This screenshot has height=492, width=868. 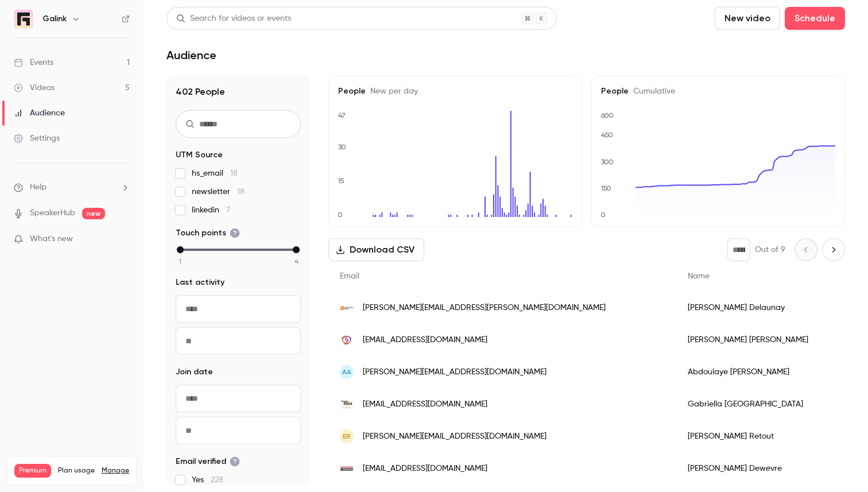 I want to click on img: Galink, so click(x=24, y=19).